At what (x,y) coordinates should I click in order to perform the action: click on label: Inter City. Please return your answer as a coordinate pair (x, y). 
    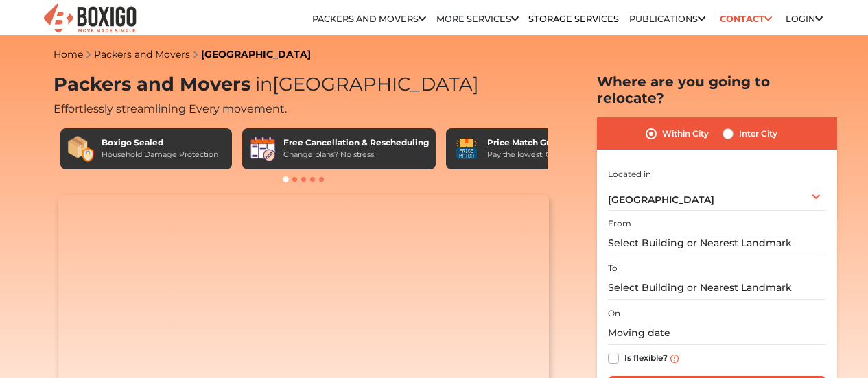
    Looking at the image, I should click on (758, 134).